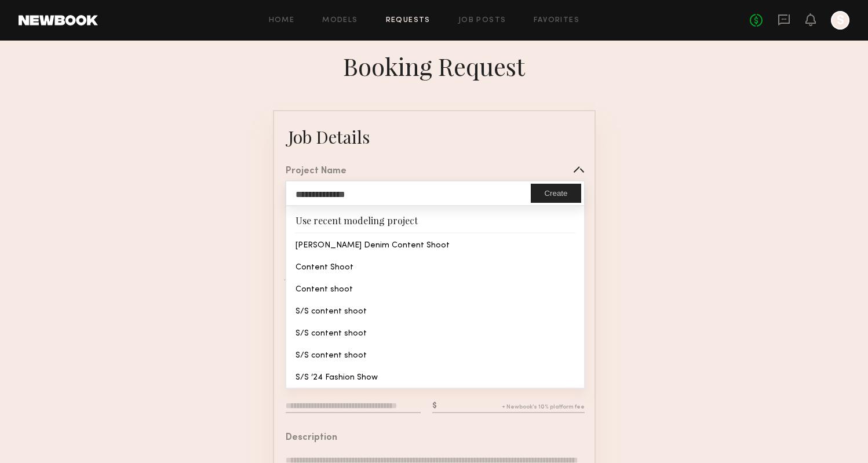  I want to click on div: Description, so click(311, 438).